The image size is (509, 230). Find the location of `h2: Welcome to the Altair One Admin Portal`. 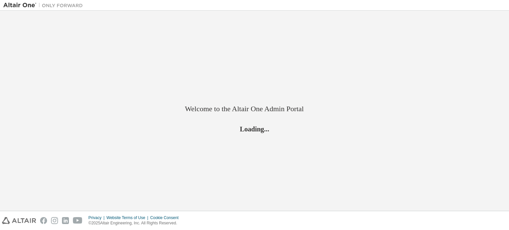

h2: Welcome to the Altair One Admin Portal is located at coordinates (254, 109).